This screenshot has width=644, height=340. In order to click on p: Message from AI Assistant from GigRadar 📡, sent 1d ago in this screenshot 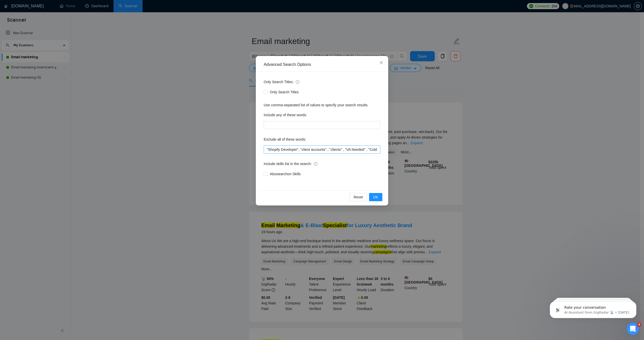, I will do `click(55, 22)`.